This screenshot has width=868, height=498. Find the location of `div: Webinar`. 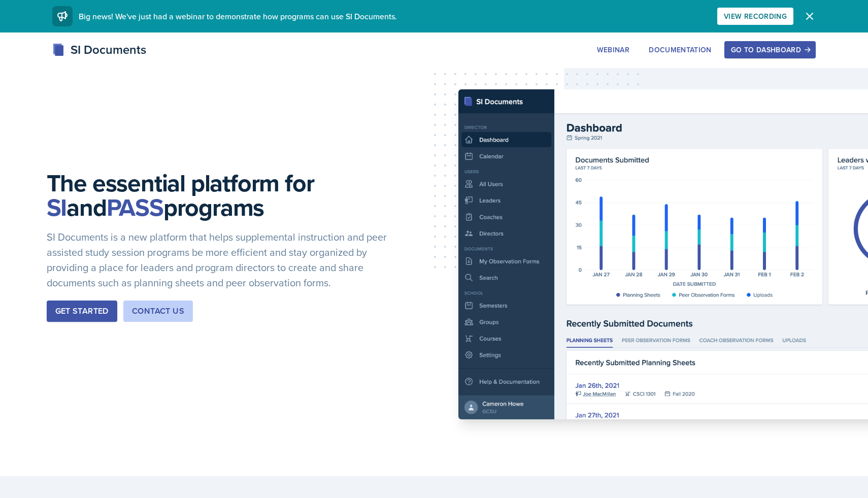

div: Webinar is located at coordinates (613, 50).